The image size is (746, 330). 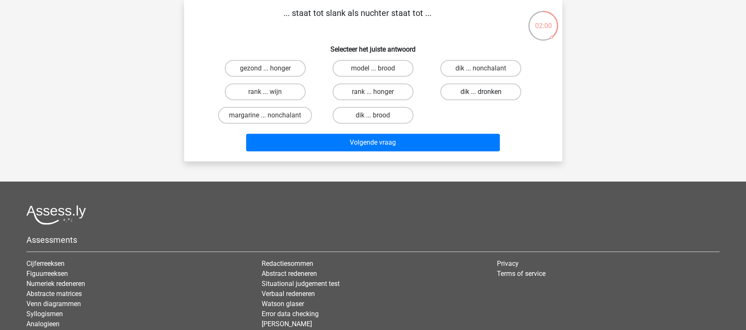 What do you see at coordinates (373, 115) in the screenshot?
I see `label: dik ... brood` at bounding box center [373, 115].